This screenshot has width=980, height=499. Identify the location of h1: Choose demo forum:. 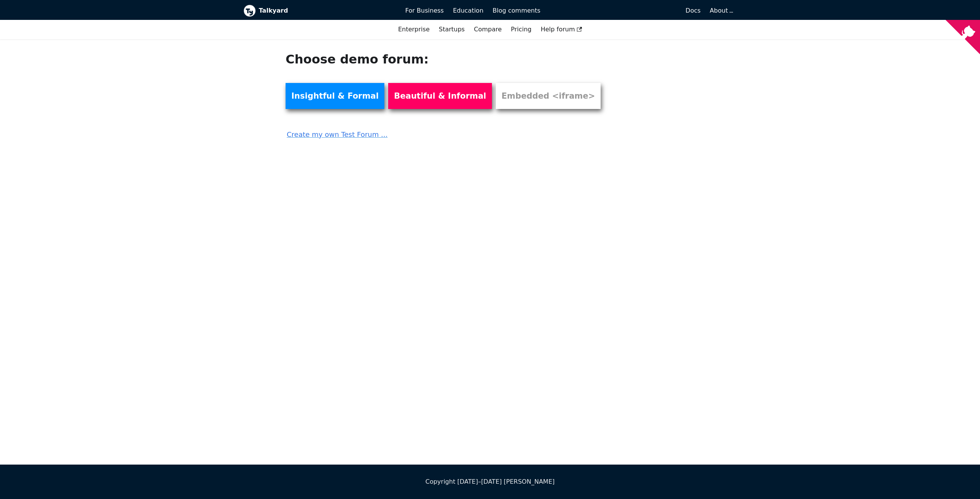
(448, 59).